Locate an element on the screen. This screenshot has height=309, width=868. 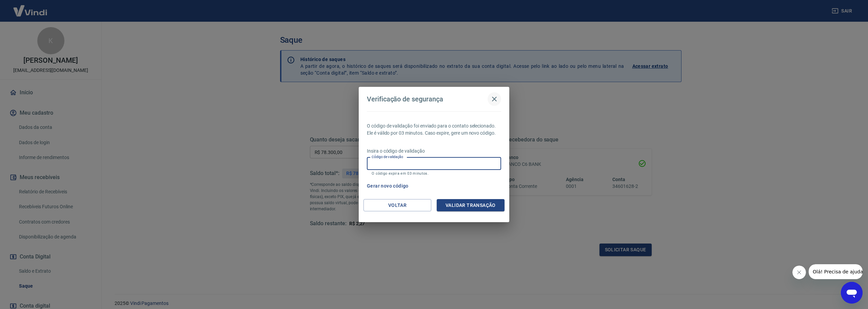
button: Voltar is located at coordinates (397, 205).